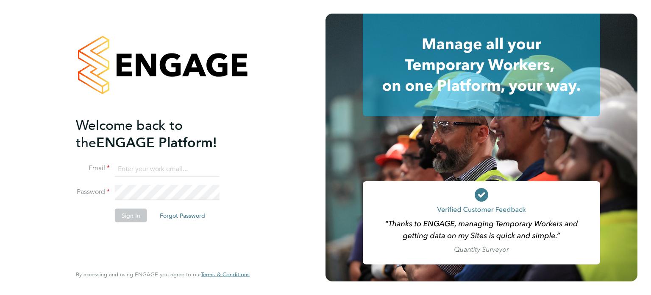 The width and height of the screenshot is (651, 295). I want to click on span: Welcome back to the, so click(129, 133).